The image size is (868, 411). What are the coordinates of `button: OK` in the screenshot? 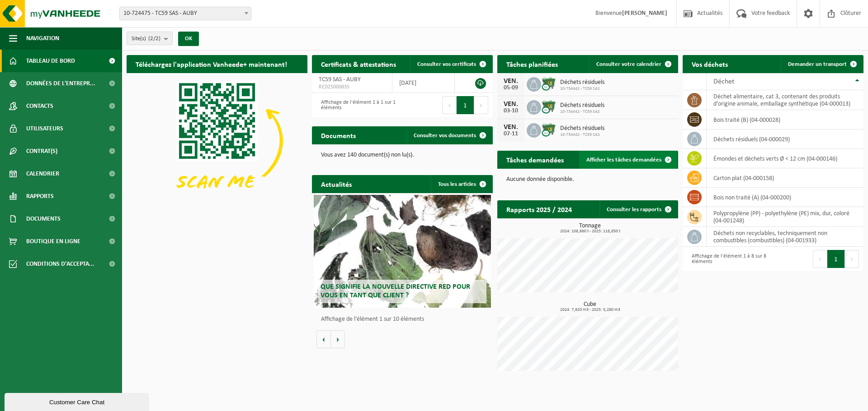 It's located at (188, 39).